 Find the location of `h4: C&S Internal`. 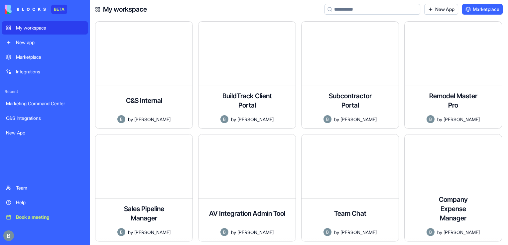

h4: C&S Internal is located at coordinates (144, 101).